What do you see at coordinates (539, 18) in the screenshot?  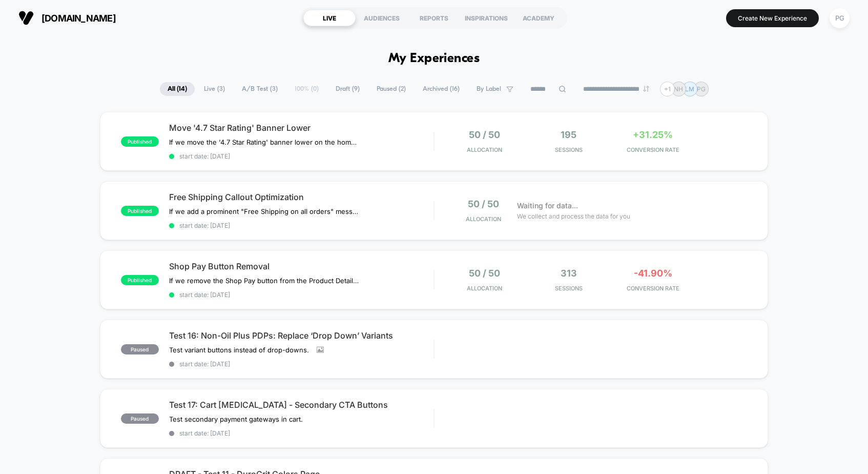 I see `div: ACADEMY` at bounding box center [539, 18].